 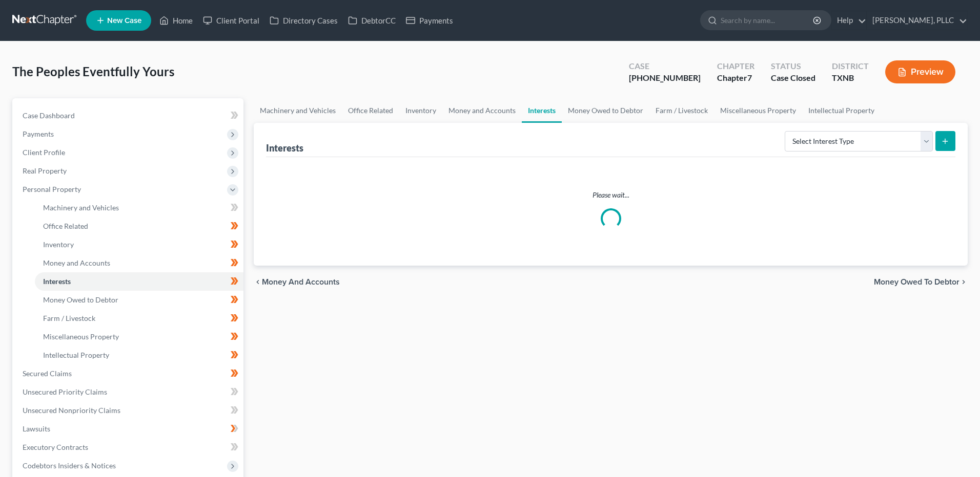 I want to click on span: Inventory, so click(x=59, y=244).